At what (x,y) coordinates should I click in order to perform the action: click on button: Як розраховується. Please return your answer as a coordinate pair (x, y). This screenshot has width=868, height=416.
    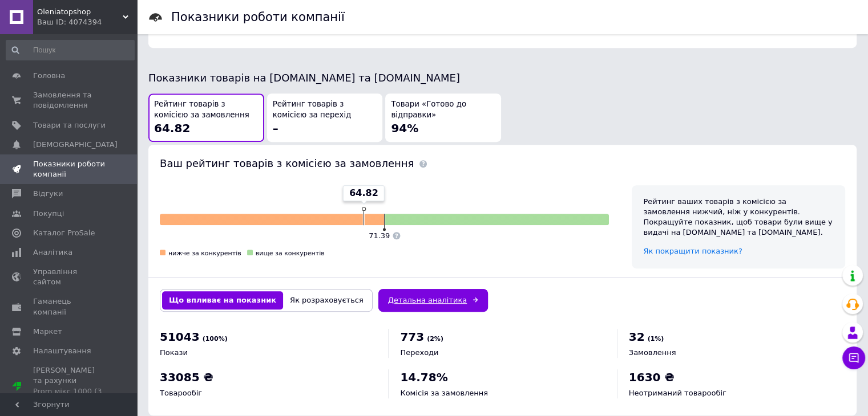
    Looking at the image, I should click on (327, 300).